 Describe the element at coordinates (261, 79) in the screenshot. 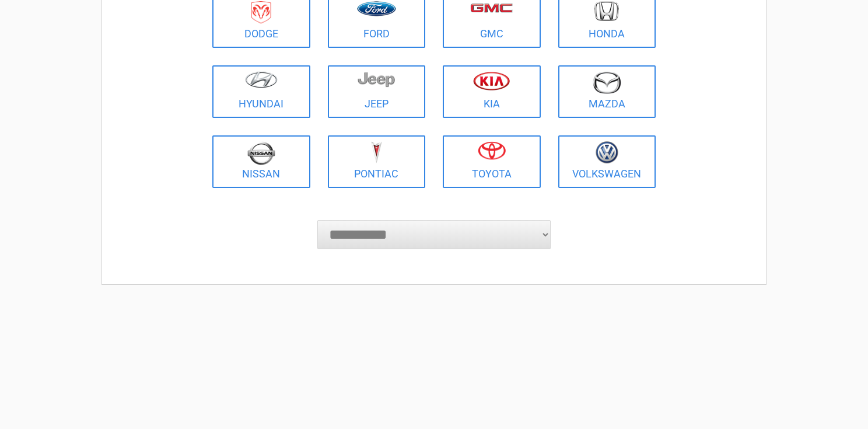

I see `img: hyundai` at that location.